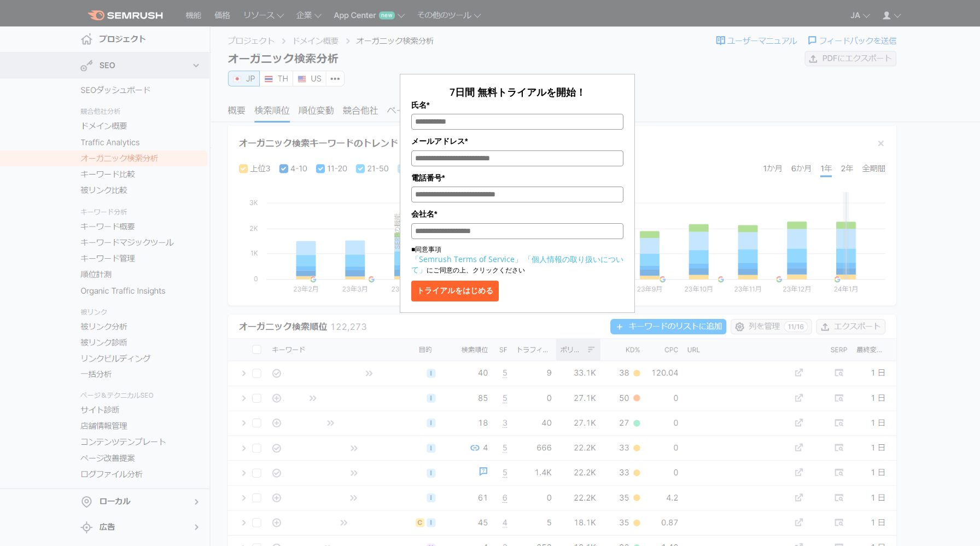 This screenshot has height=546, width=980. I want to click on span: 7日間 無料トライアルを開始！, so click(517, 92).